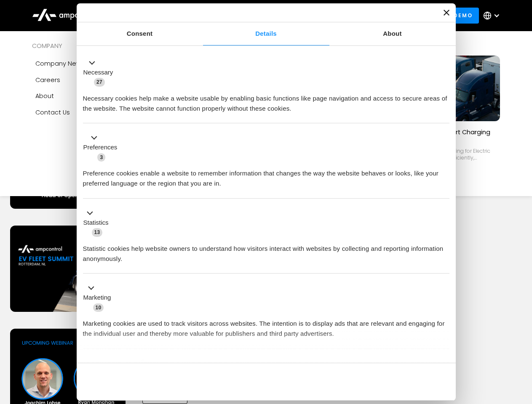 This screenshot has width=532, height=404. Describe the element at coordinates (266, 100) in the screenshot. I see `div: Necessary cookies help make a website usable by enabling basic functions like page navigation and...` at that location.